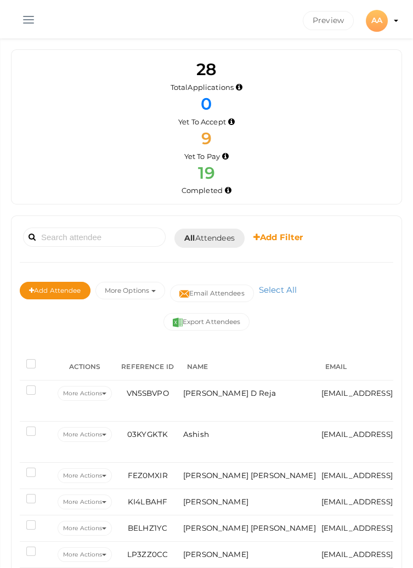  Describe the element at coordinates (328, 20) in the screenshot. I see `button: Preview` at that location.